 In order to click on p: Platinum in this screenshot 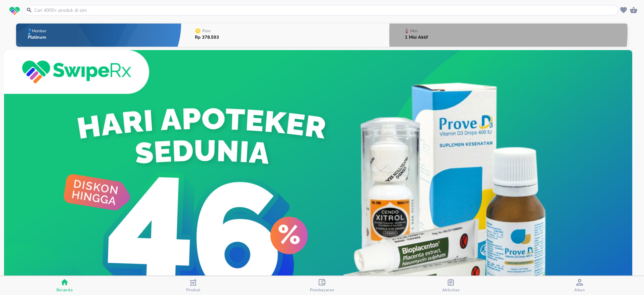, I will do `click(38, 37)`.